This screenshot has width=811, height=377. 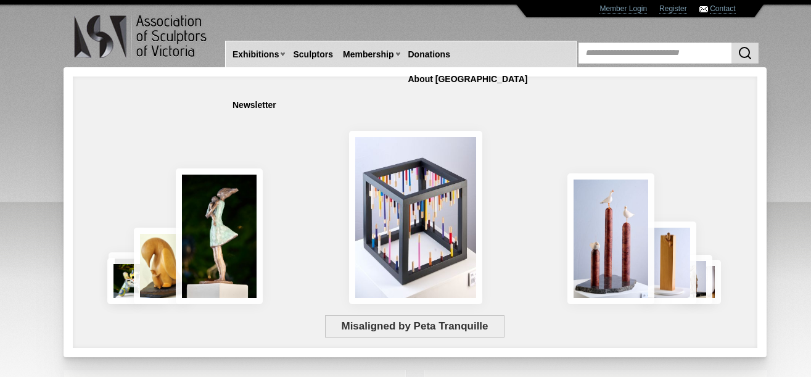 I want to click on img: Contact ASV, so click(x=704, y=9).